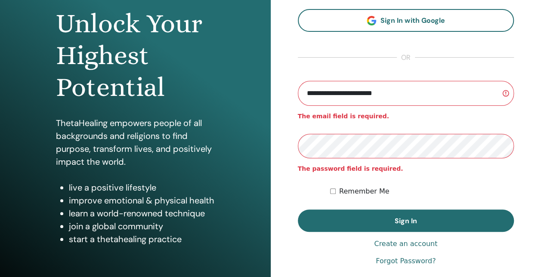 The width and height of the screenshot is (541, 277). Describe the element at coordinates (135, 143) in the screenshot. I see `p: ThetaHealing empowers people of all backgrounds and religions to find purpose, transform lives, a...` at that location.